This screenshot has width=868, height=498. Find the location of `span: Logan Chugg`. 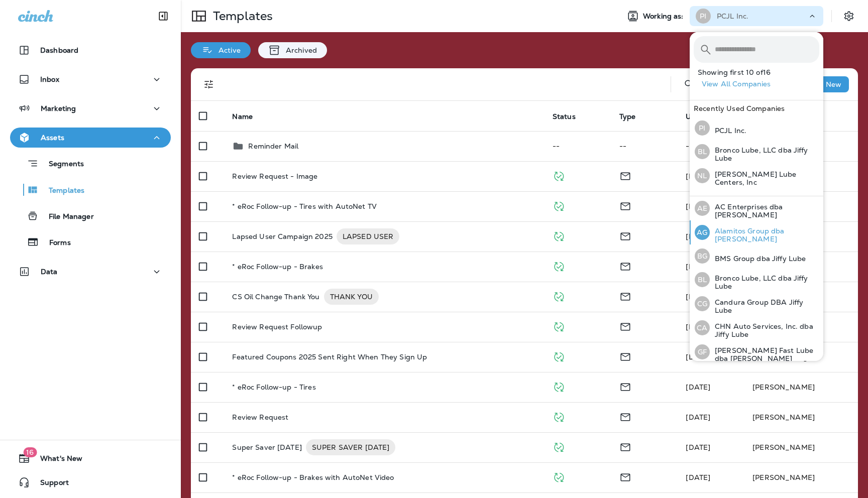

span: Logan Chugg is located at coordinates (697, 236).